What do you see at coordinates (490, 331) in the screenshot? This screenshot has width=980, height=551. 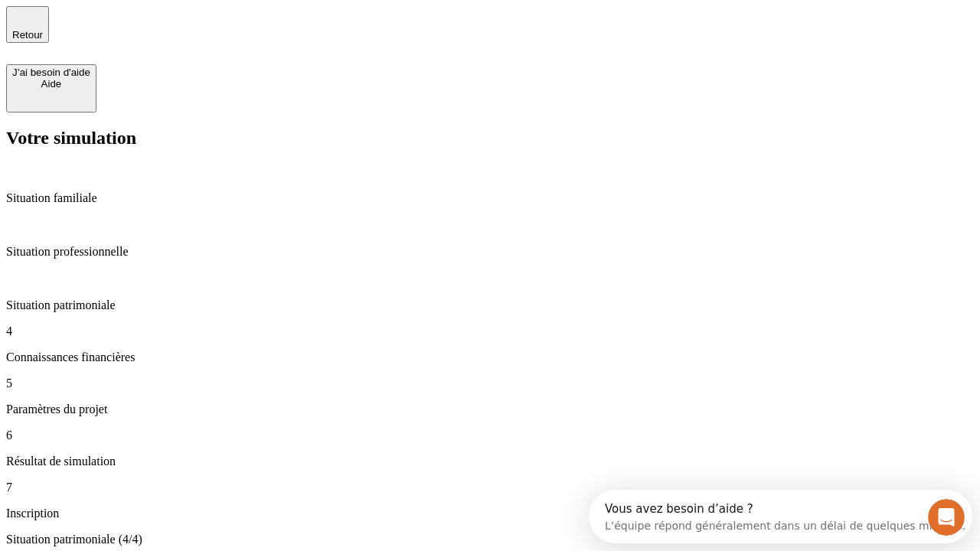 I see `p: 4` at bounding box center [490, 331].